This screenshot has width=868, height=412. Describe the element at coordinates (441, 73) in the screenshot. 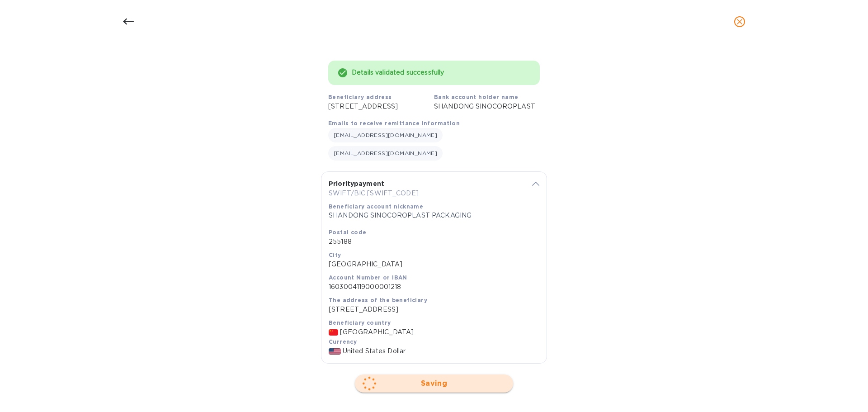

I see `div: Details validated successfully` at that location.